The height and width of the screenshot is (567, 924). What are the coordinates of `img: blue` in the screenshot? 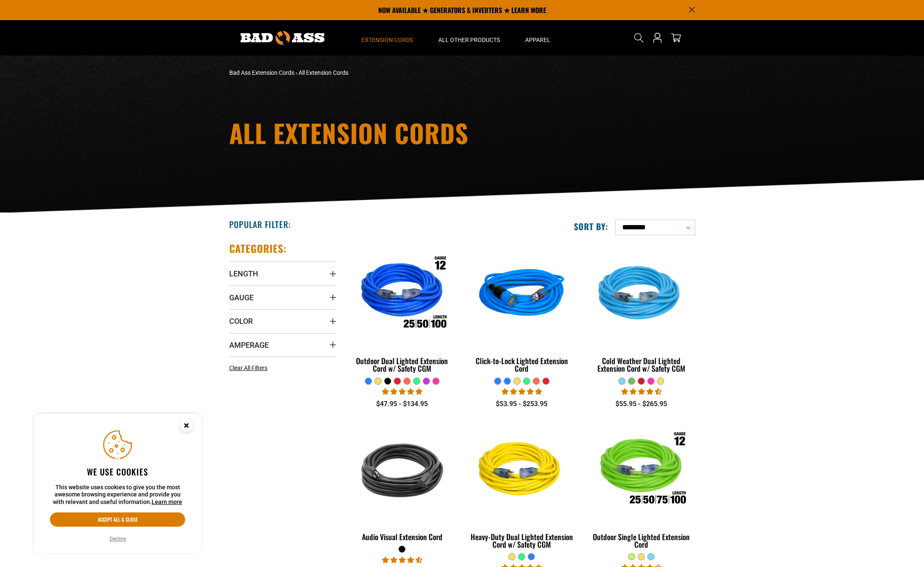 It's located at (522, 295).